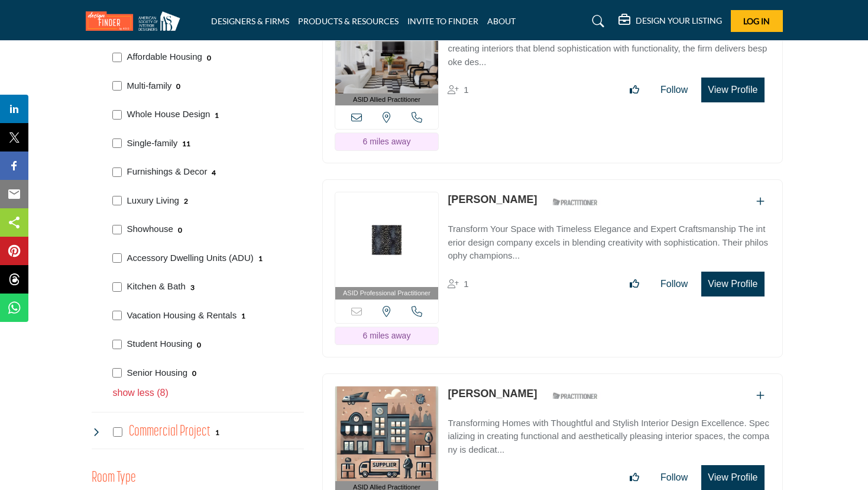 The image size is (868, 490). Describe the element at coordinates (679, 21) in the screenshot. I see `h5: DESIGN YOUR LISTING` at that location.